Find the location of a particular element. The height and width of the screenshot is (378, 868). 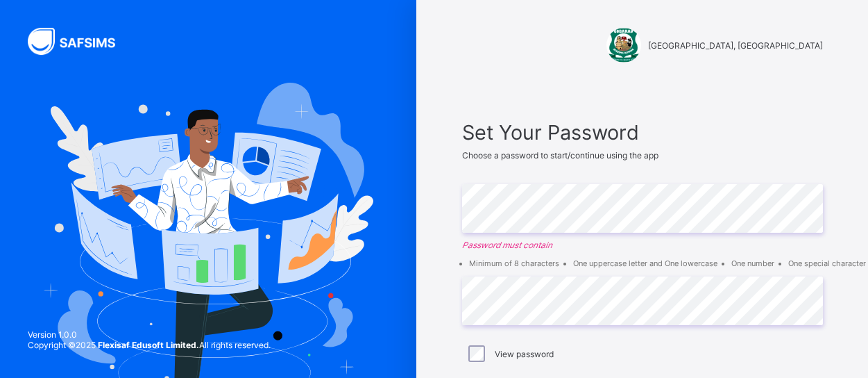

img: SAFSIMS Logo is located at coordinates (80, 41).